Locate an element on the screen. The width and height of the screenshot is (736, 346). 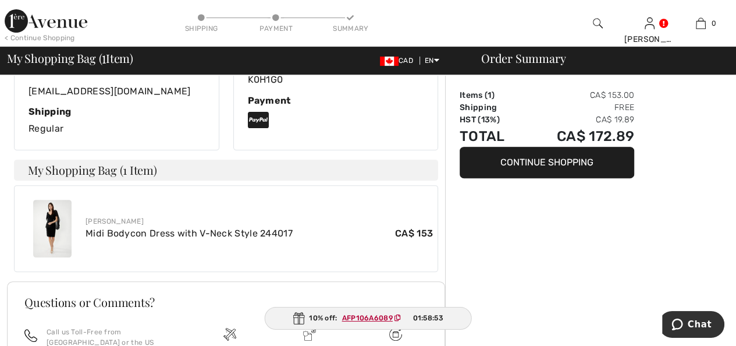
span: My Shopping Bag ( Item) is located at coordinates (70, 58).